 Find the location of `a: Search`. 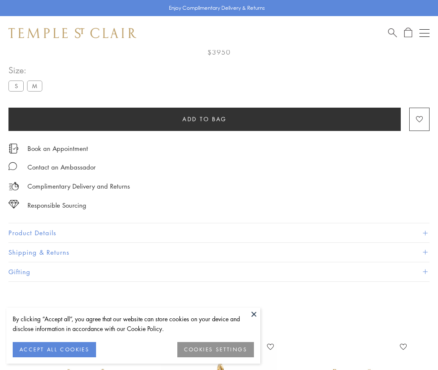

a: Search is located at coordinates (392, 33).